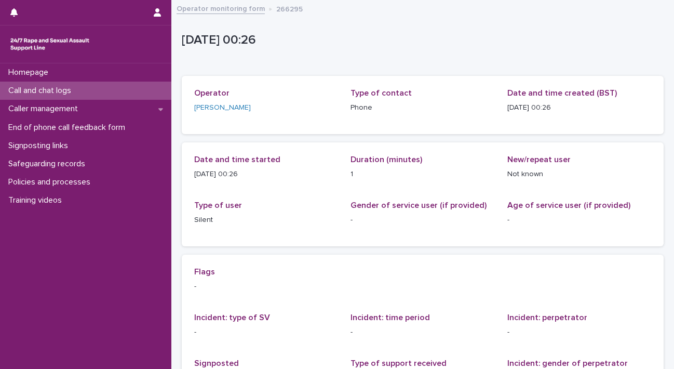  Describe the element at coordinates (232, 317) in the screenshot. I see `span: Incident: type of SV` at that location.